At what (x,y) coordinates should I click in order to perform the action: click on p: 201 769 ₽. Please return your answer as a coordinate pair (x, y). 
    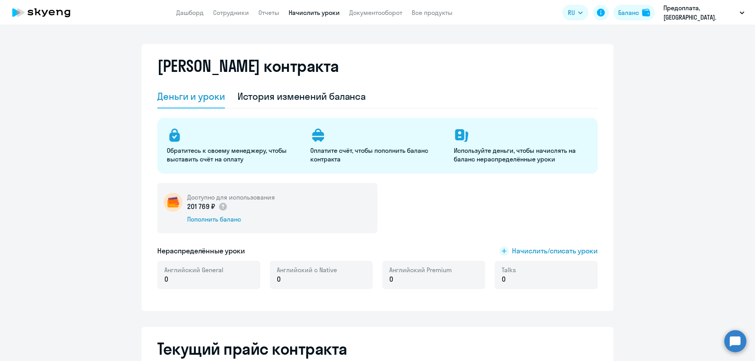
    Looking at the image, I should click on (207, 207).